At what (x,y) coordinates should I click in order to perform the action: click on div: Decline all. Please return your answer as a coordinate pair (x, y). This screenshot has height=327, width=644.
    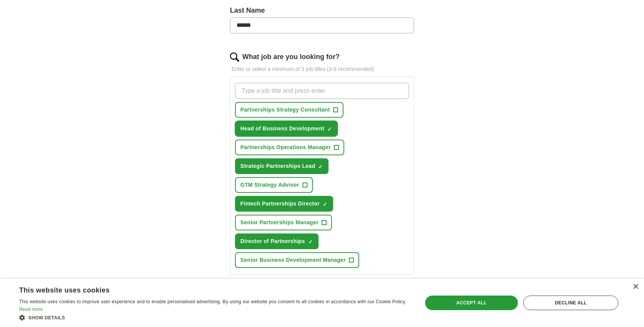
    Looking at the image, I should click on (570, 303).